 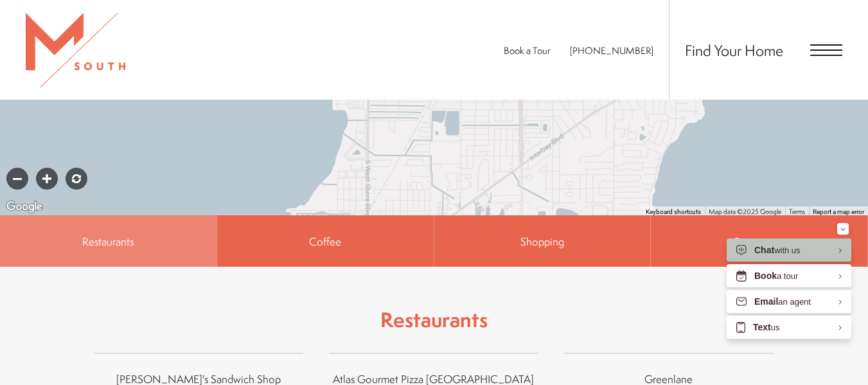 I want to click on span: Book a Tour, so click(x=527, y=50).